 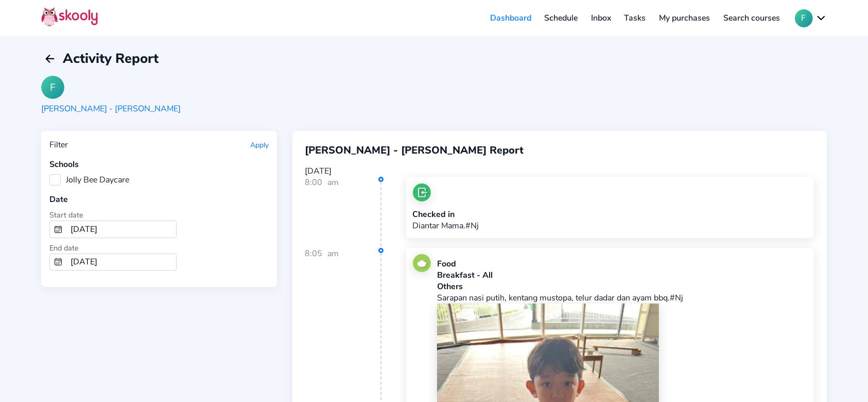 What do you see at coordinates (121, 262) in the screenshot?
I see `input: To Date` at bounding box center [121, 262].